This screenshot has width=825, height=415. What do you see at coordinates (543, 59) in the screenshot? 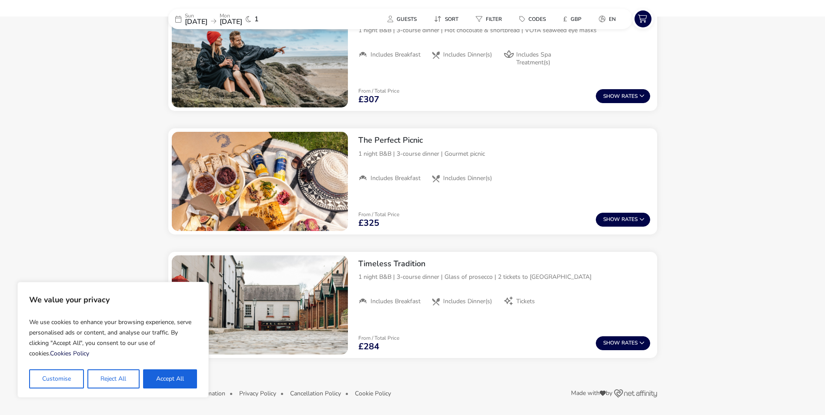
I see `span: Includes Spa Treatment(s)` at bounding box center [543, 59].